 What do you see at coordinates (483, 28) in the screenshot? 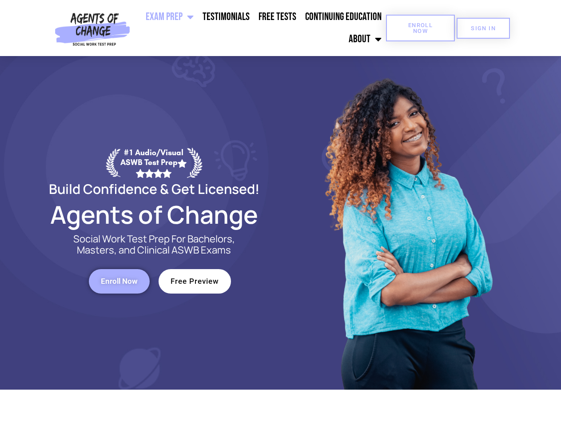
I see `a: SIGN IN` at bounding box center [483, 28].